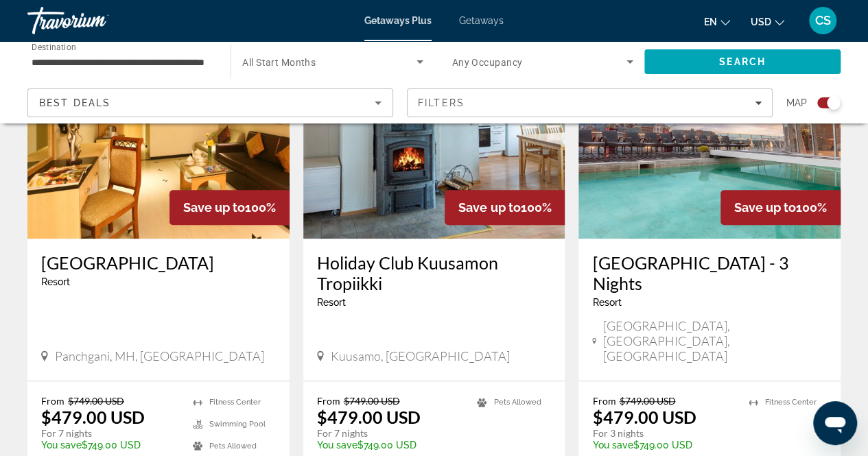 The image size is (868, 456). What do you see at coordinates (237, 424) in the screenshot?
I see `span: Swimming Pool` at bounding box center [237, 424].